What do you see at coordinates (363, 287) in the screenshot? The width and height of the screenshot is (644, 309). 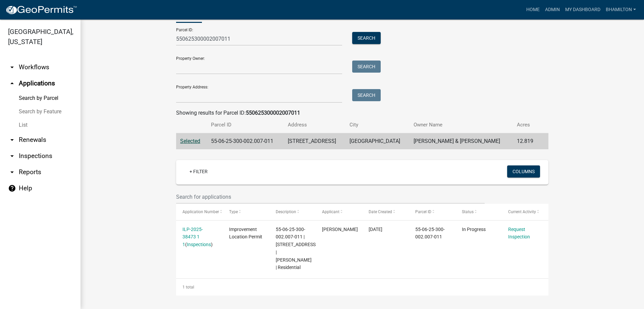 I see `div: 1 total` at bounding box center [363, 287].